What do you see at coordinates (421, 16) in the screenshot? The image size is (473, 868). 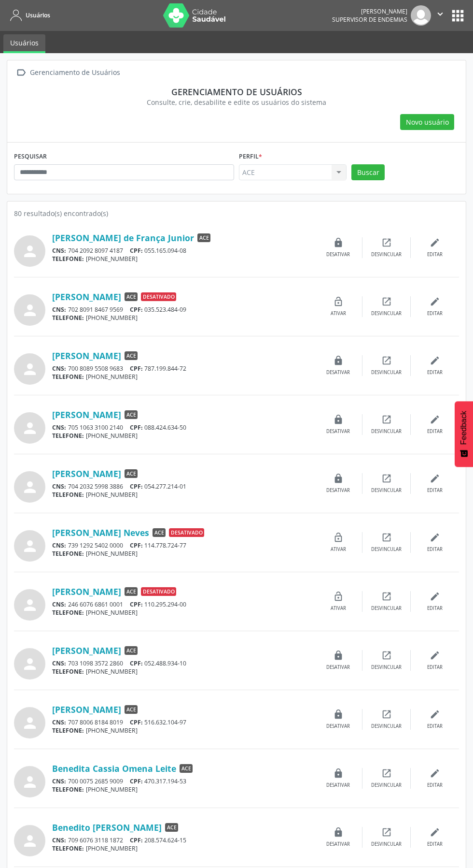 I see `img: img` at bounding box center [421, 16].